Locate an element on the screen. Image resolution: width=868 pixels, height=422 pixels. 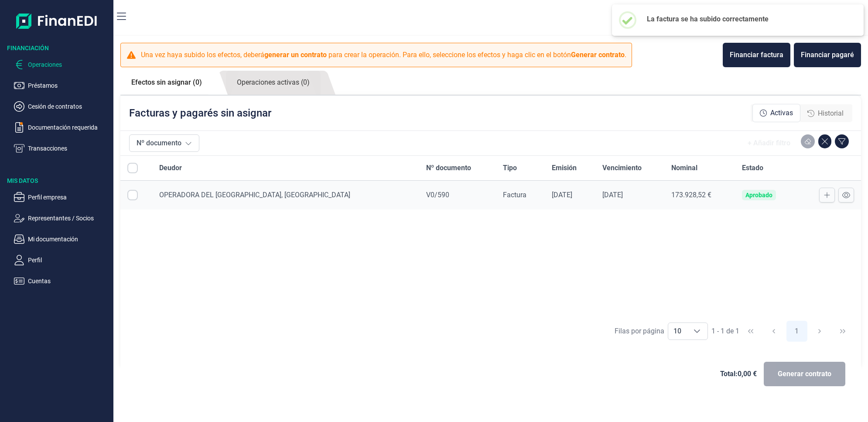
span: Nº documento is located at coordinates (449, 168).